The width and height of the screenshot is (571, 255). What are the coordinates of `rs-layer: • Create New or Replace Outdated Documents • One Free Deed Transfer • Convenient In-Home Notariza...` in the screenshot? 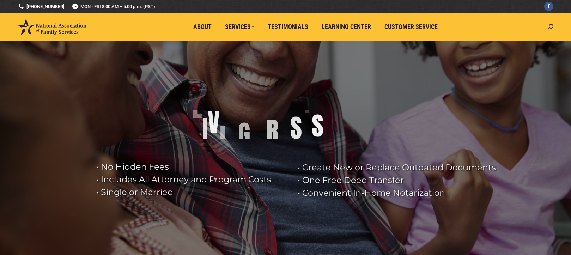 It's located at (400, 180).